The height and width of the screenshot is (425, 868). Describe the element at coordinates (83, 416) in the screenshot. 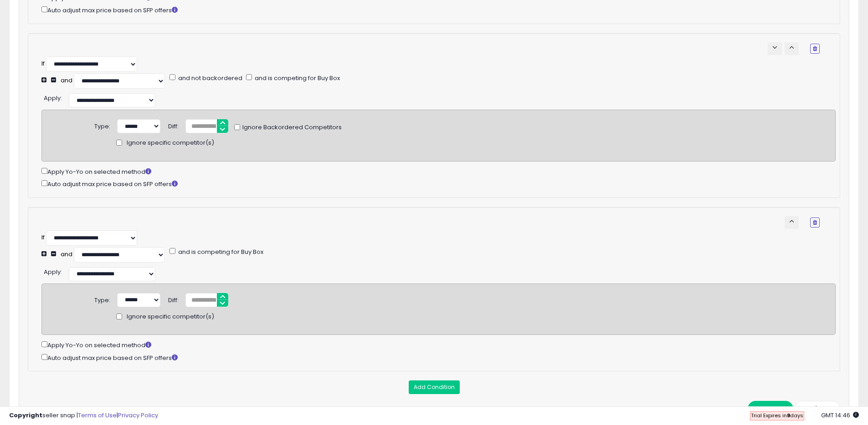

I see `div: seller snap | |` at that location.